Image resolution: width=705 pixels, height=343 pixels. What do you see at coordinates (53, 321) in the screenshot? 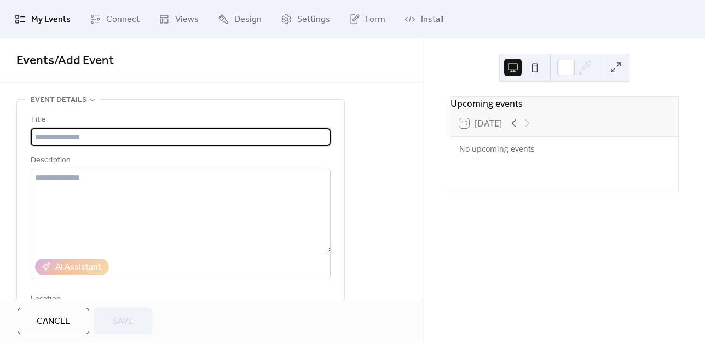
I see `a: Cancel` at bounding box center [53, 321].